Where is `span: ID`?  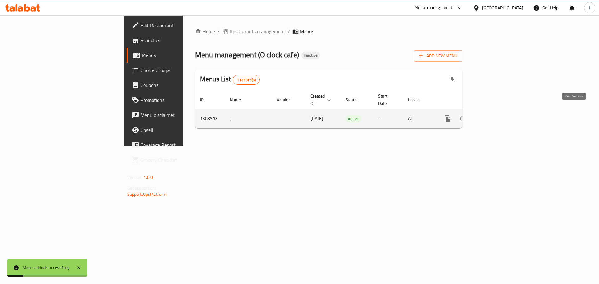
span: ID is located at coordinates (206, 100).